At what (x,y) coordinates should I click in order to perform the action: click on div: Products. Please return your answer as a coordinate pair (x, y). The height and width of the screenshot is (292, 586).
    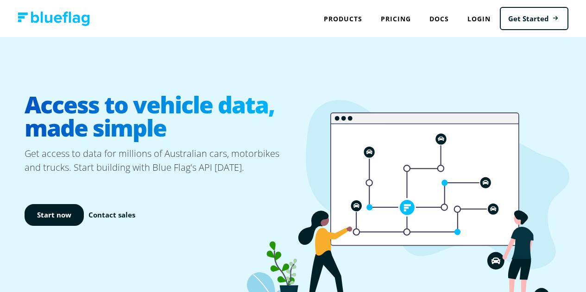
    Looking at the image, I should click on (343, 19).